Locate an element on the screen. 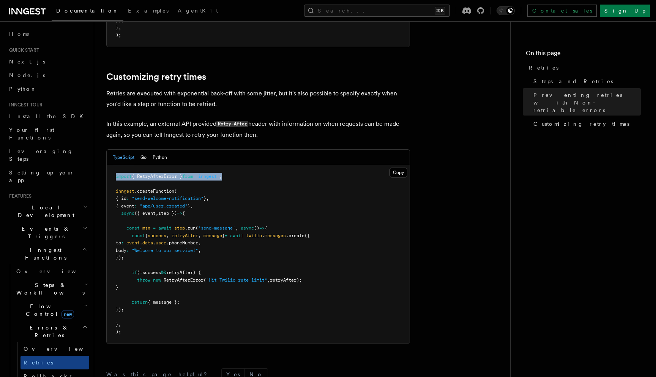  span: if is located at coordinates (134, 272).